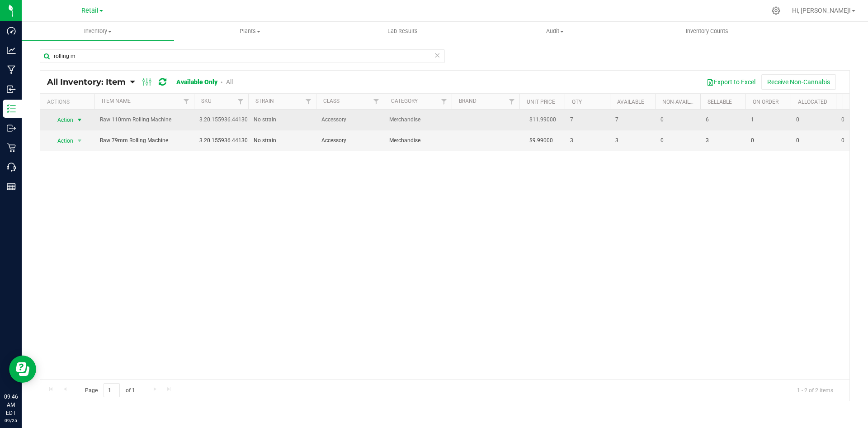  What do you see at coordinates (577, 102) in the screenshot?
I see `a: Qty` at bounding box center [577, 102].